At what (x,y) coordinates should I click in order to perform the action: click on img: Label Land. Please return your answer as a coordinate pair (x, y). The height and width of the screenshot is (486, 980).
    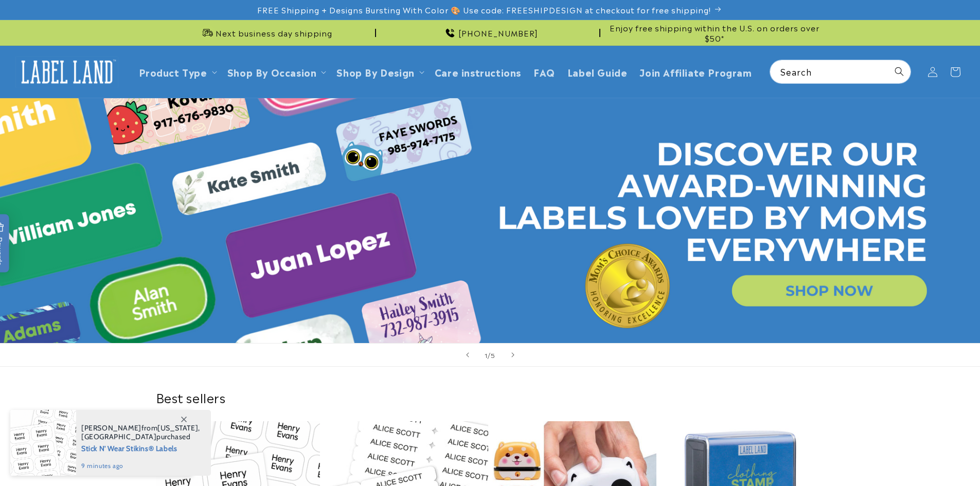
    Looking at the image, I should click on (67, 72).